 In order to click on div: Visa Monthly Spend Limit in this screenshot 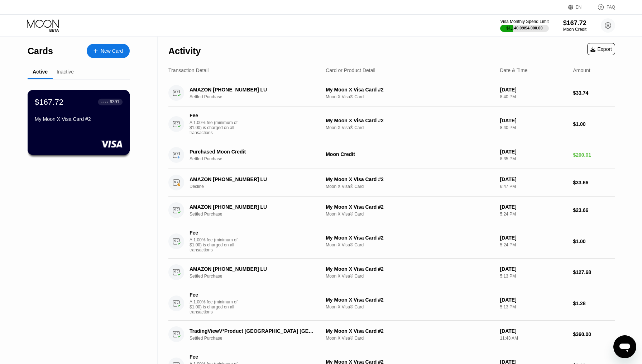, I will do `click(524, 21)`.